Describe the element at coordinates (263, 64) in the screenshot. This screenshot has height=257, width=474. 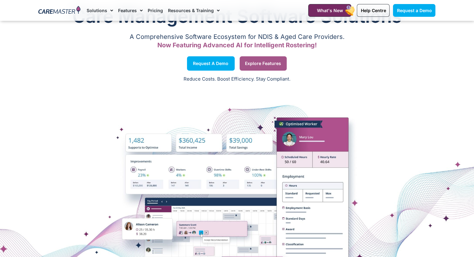
I see `a: Explore Features` at that location.